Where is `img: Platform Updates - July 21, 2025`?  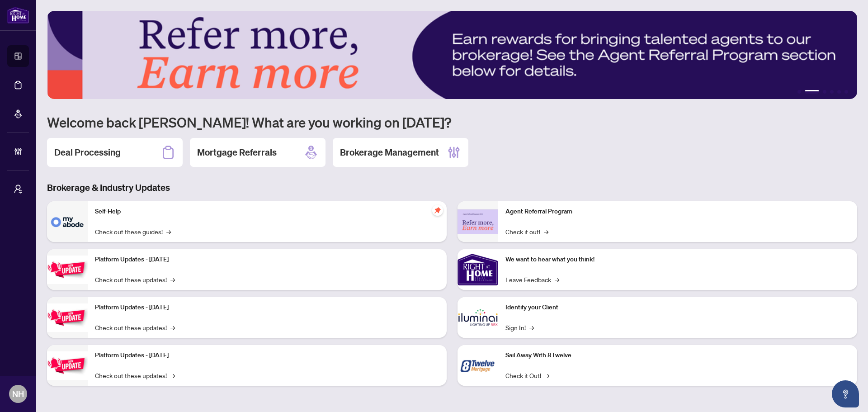 img: Platform Updates - July 21, 2025 is located at coordinates (67, 269).